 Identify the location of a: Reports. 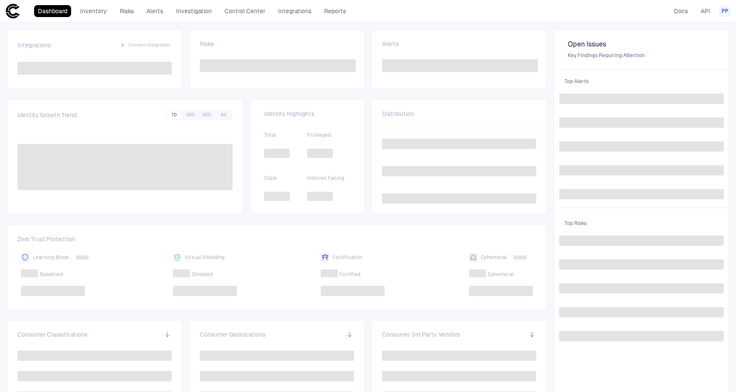
(335, 11).